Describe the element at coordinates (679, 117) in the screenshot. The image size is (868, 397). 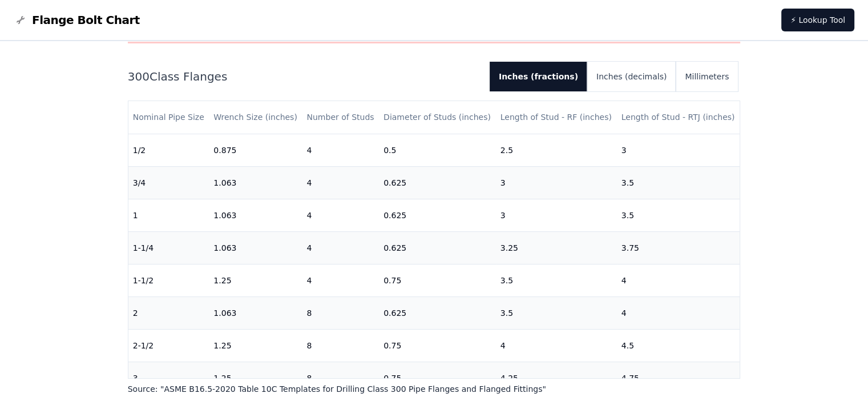
I see `th: Length of Stud - RTJ (inches)` at that location.